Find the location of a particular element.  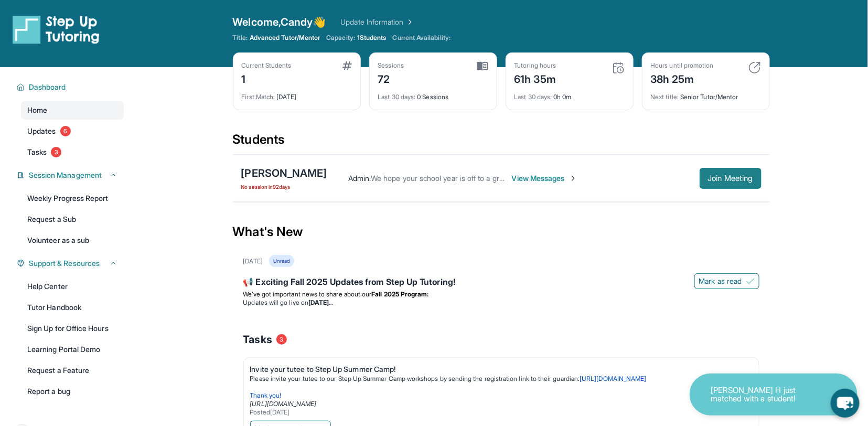

span: View Messages is located at coordinates (544, 179).